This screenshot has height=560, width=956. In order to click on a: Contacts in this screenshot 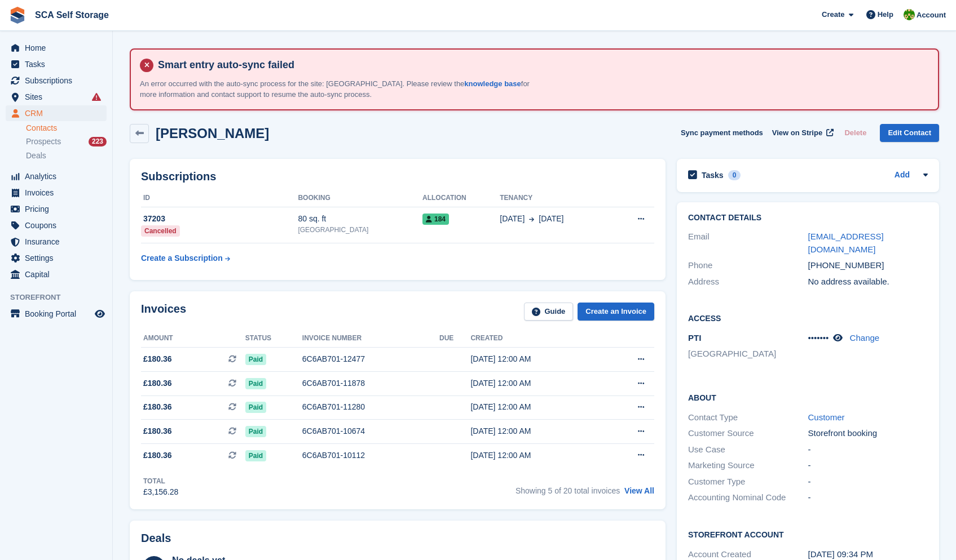, I will do `click(66, 128)`.